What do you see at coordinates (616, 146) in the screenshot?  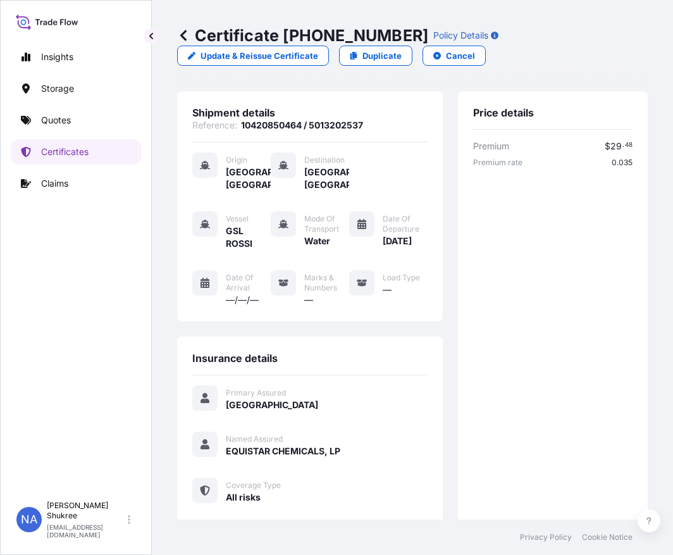 I see `span: 29` at bounding box center [616, 146].